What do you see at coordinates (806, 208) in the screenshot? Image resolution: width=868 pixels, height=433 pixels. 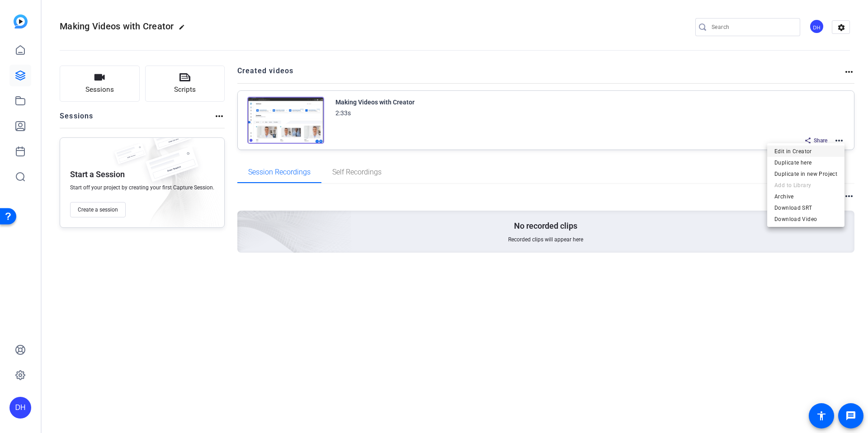 I see `span: Download SRT` at bounding box center [806, 208].